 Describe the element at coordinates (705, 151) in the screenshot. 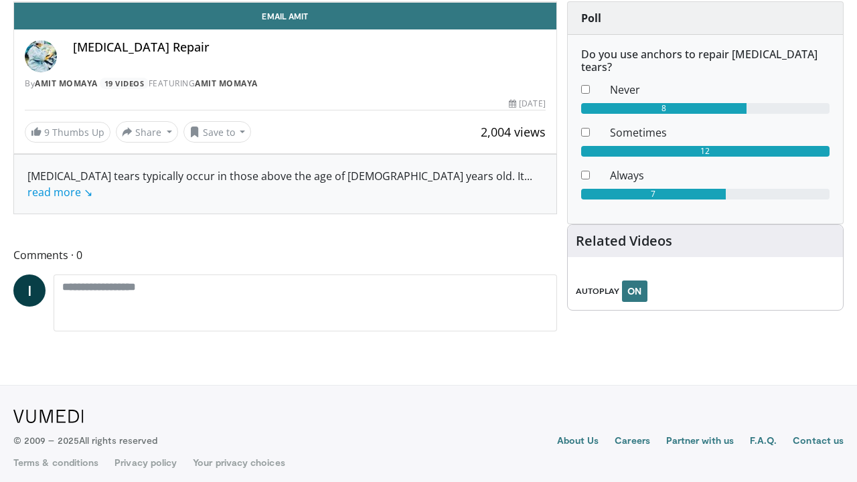

I see `div: 12` at that location.